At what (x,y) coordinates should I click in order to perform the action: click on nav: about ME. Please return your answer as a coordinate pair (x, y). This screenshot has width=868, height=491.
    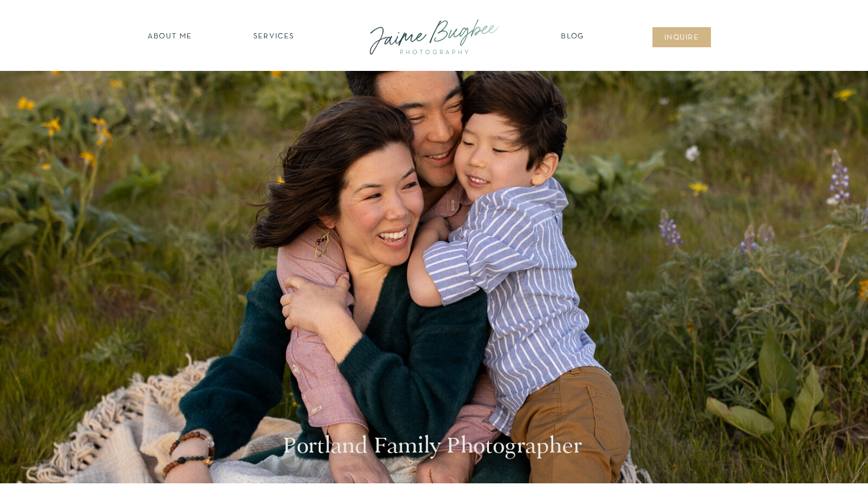
    Looking at the image, I should click on (169, 37).